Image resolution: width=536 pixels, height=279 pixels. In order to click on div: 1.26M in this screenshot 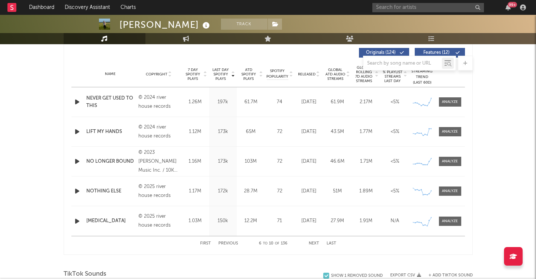, I will do `click(195, 102)`.